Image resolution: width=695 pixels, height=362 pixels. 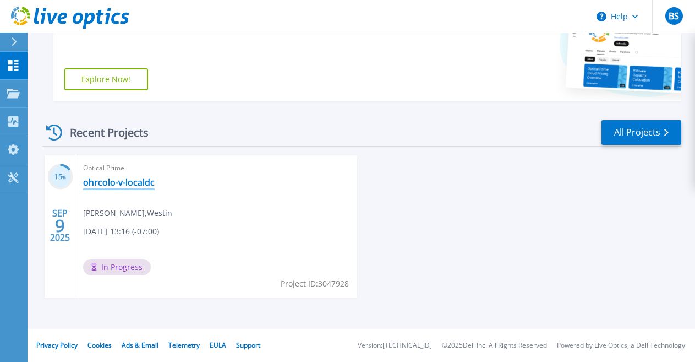 I want to click on span: Project ID: 3047928, so click(x=315, y=284).